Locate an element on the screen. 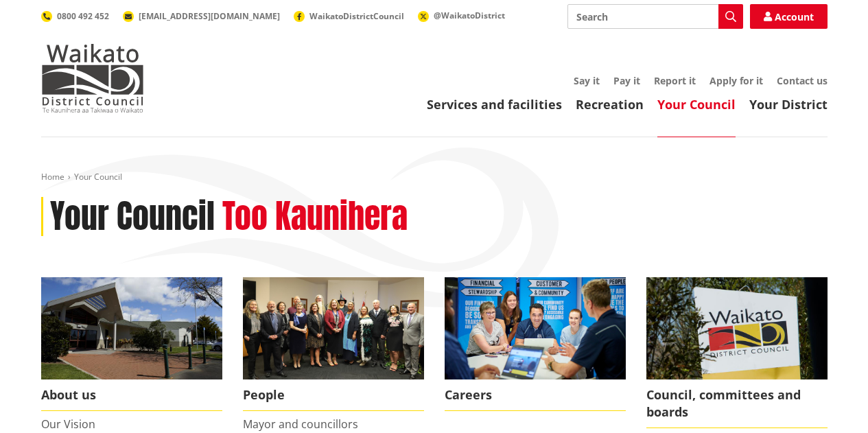 The width and height of the screenshot is (868, 433). img: WDC Building 0015 is located at coordinates (132, 328).